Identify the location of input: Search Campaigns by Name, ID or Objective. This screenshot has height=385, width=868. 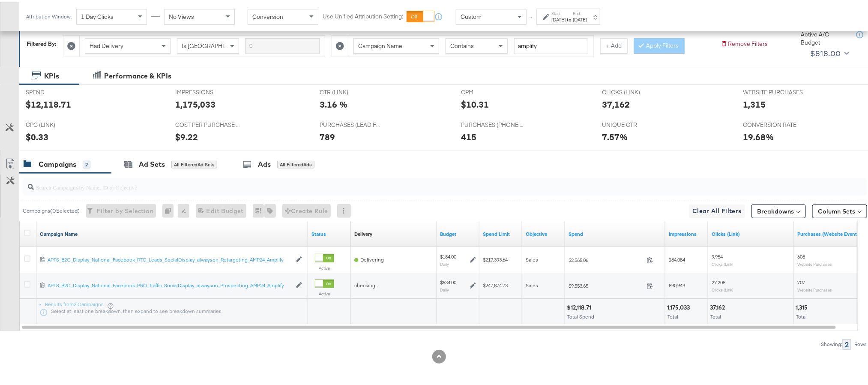
(411, 181).